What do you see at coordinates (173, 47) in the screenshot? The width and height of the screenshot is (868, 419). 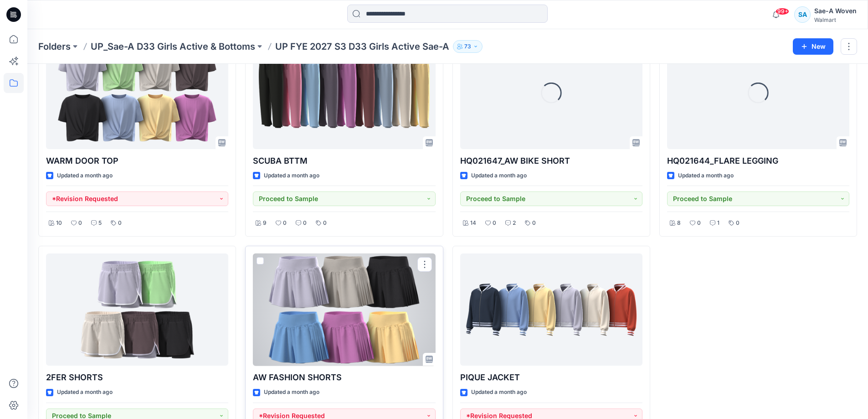 I see `p: UP_Sae-A D33 Girls Active & Bottoms` at bounding box center [173, 47].